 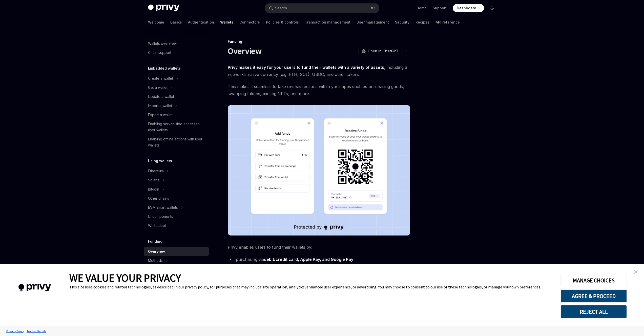 I want to click on div: Get a wallet, so click(x=158, y=87).